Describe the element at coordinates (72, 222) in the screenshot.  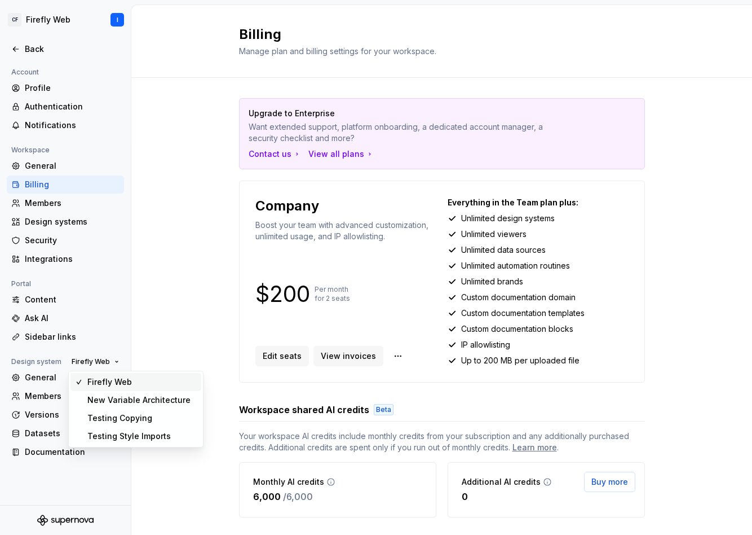
I see `div: Design systems` at that location.